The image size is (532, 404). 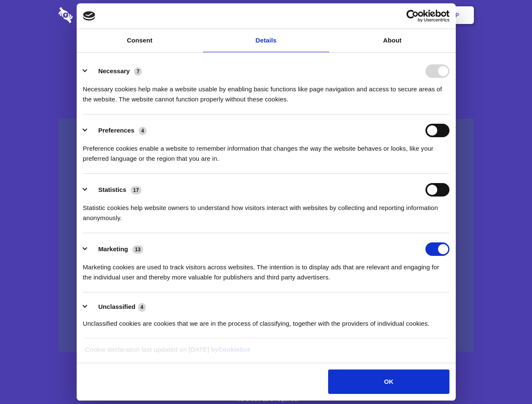 What do you see at coordinates (266, 91) in the screenshot?
I see `div: Necessary cookies help make a website usable by enabling basic functions like page navigation and...` at bounding box center [266, 91].